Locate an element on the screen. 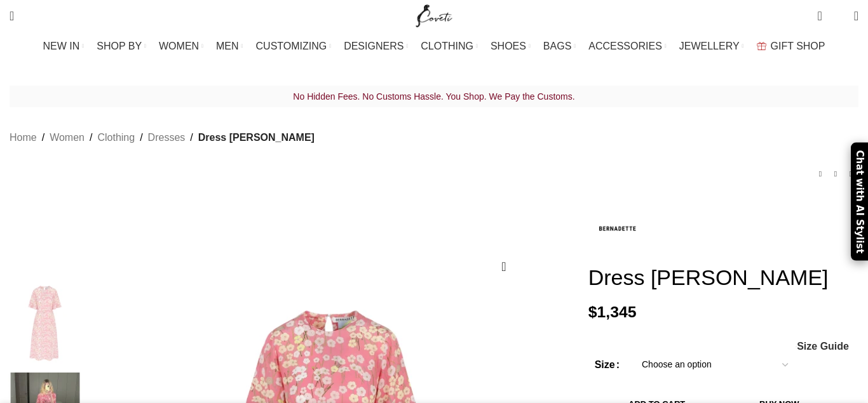 The width and height of the screenshot is (868, 403). a: WOMEN is located at coordinates (182, 47).